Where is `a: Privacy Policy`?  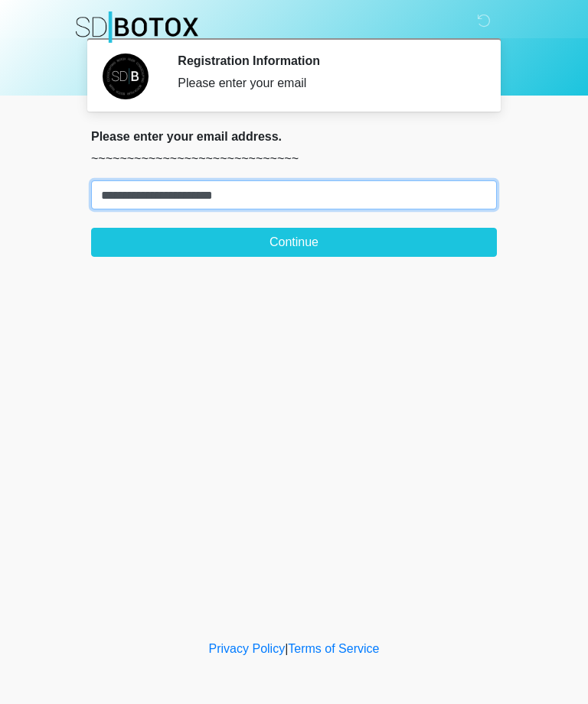 a: Privacy Policy is located at coordinates (247, 649).